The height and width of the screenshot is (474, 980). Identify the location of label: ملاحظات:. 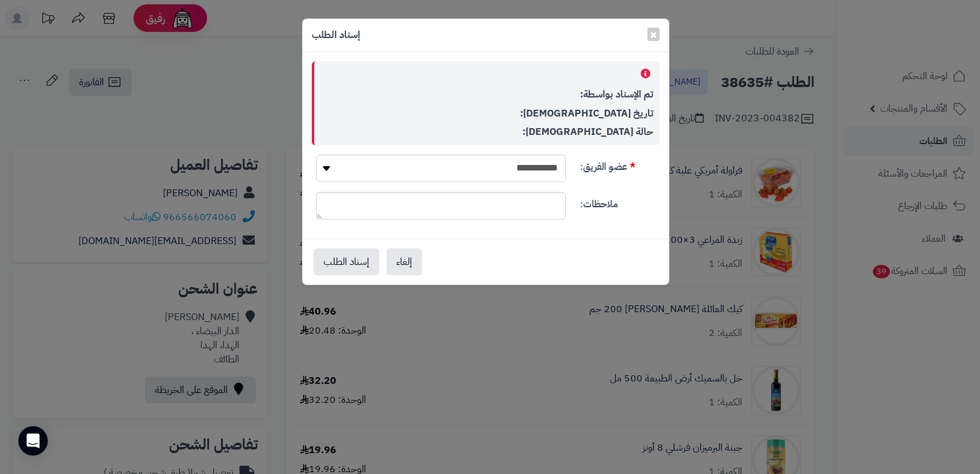
(620, 202).